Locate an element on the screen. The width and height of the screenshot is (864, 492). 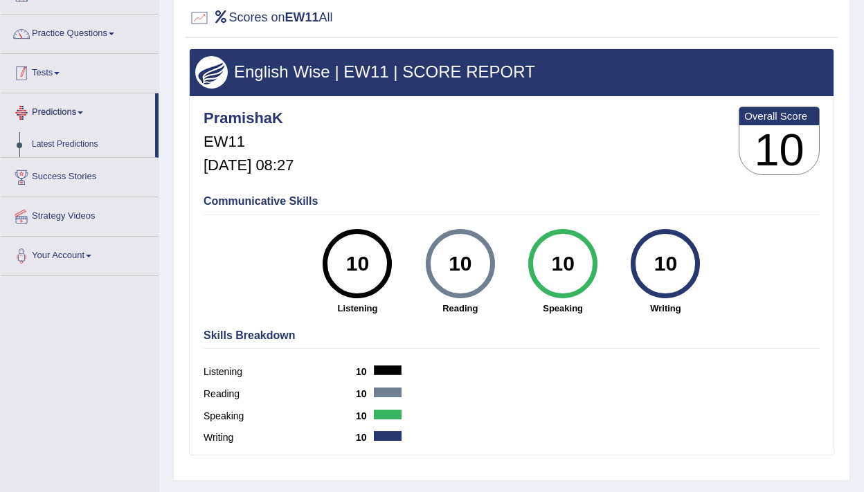
label: Listening is located at coordinates (280, 372).